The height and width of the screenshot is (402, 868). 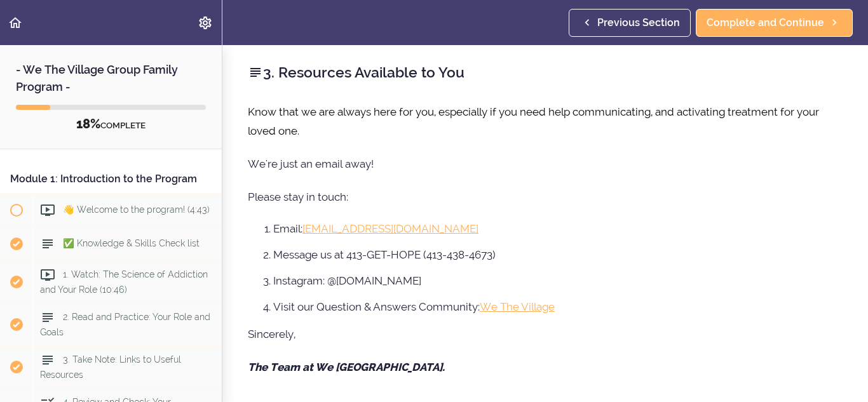 What do you see at coordinates (136, 210) in the screenshot?
I see `span: 👋 Welcome to the program! (4:43)` at bounding box center [136, 210].